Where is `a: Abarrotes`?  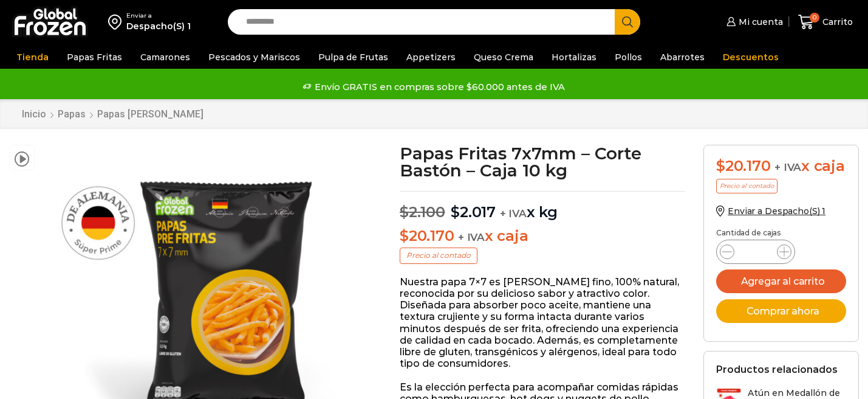 a: Abarrotes is located at coordinates (682, 57).